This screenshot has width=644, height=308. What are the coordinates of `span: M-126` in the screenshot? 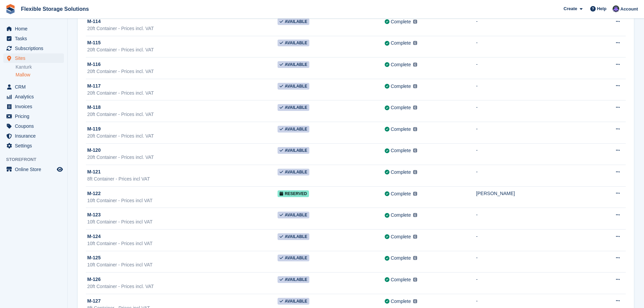 It's located at (94, 280).